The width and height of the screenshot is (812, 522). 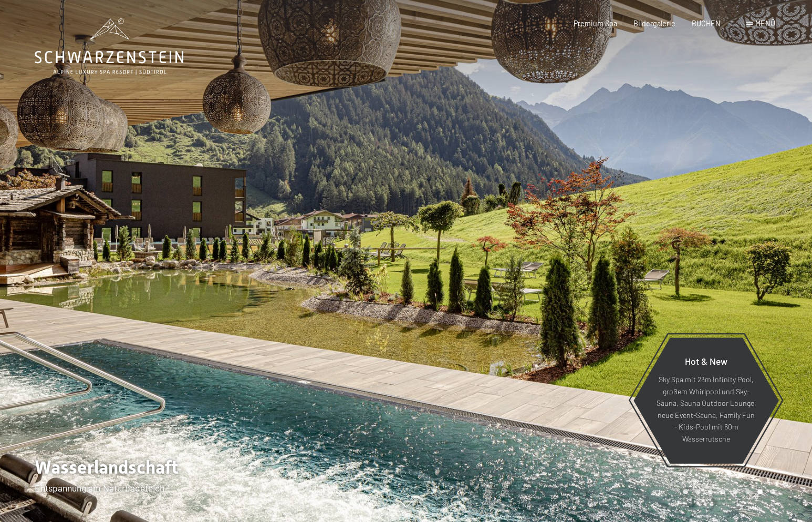 What do you see at coordinates (706, 401) in the screenshot?
I see `a: Hot & New Sky Spa mit 23m Infinity Pool, großem Whirlpool und Sky-Sauna, Sauna Outdoor Lounge, ne...` at bounding box center [706, 401].